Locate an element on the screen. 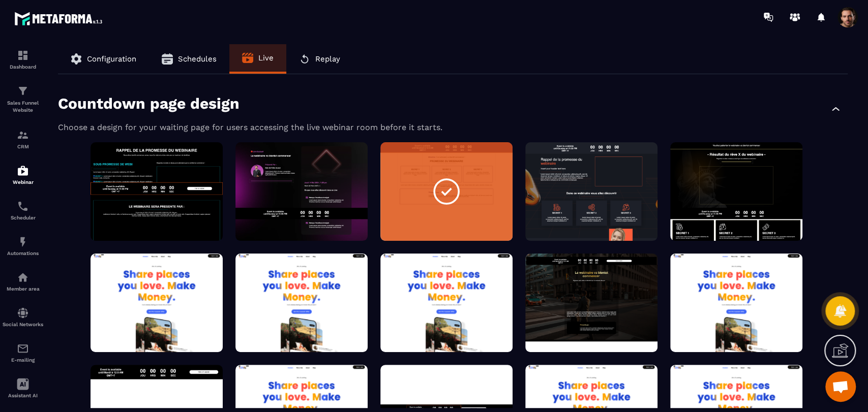 The width and height of the screenshot is (868, 412). p: Scheduler is located at coordinates (23, 218).